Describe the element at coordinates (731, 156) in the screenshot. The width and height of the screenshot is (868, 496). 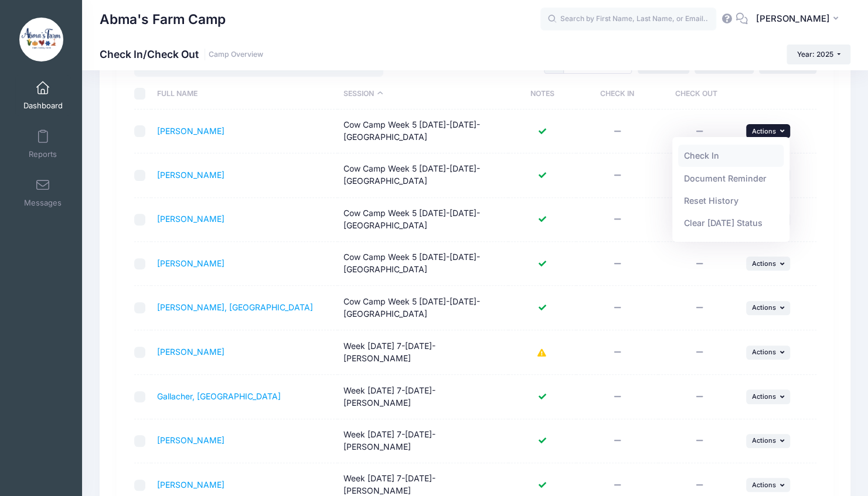
I see `a: Check In` at that location.